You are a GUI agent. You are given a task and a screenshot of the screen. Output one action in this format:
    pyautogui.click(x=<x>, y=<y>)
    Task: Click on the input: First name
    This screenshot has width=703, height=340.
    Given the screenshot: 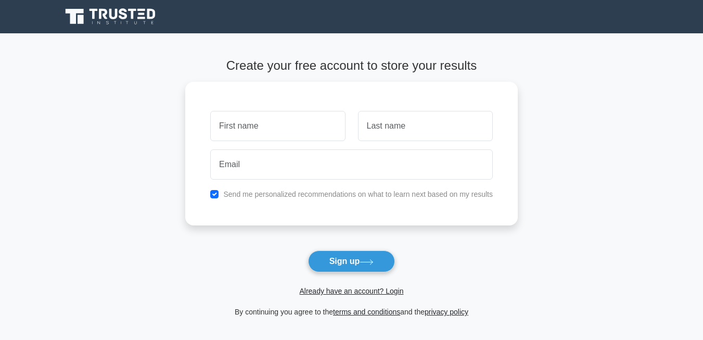 What is the action you would take?
    pyautogui.click(x=277, y=126)
    